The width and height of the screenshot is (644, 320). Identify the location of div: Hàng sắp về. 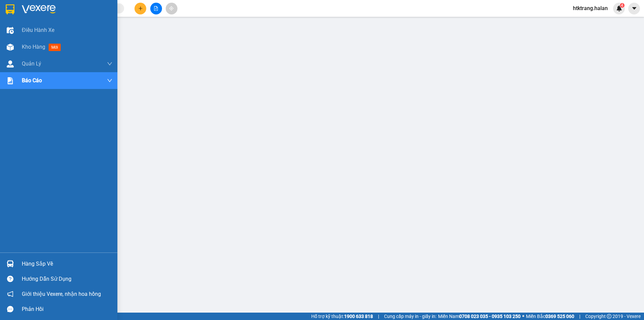
(67, 264).